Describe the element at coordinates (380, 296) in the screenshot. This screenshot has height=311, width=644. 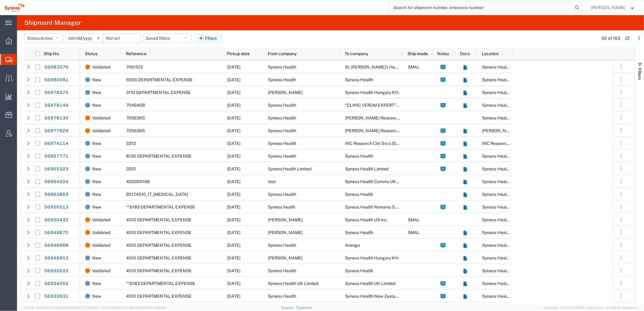
I see `span: Syneos Health New Zealand Pty Ltd` at that location.